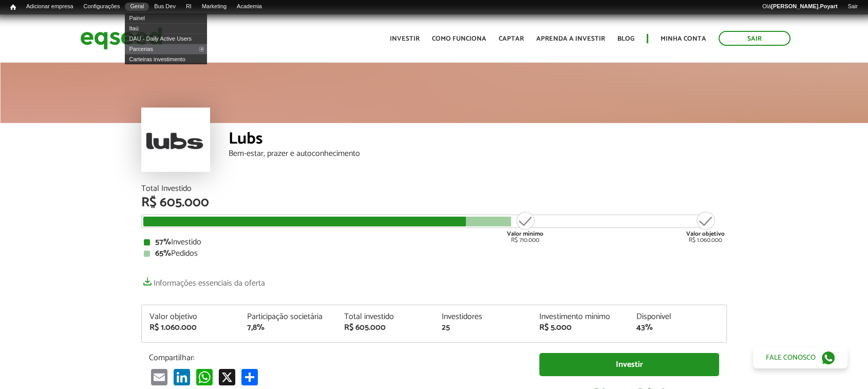 The image size is (868, 389). I want to click on div: Total Investido, so click(434, 189).